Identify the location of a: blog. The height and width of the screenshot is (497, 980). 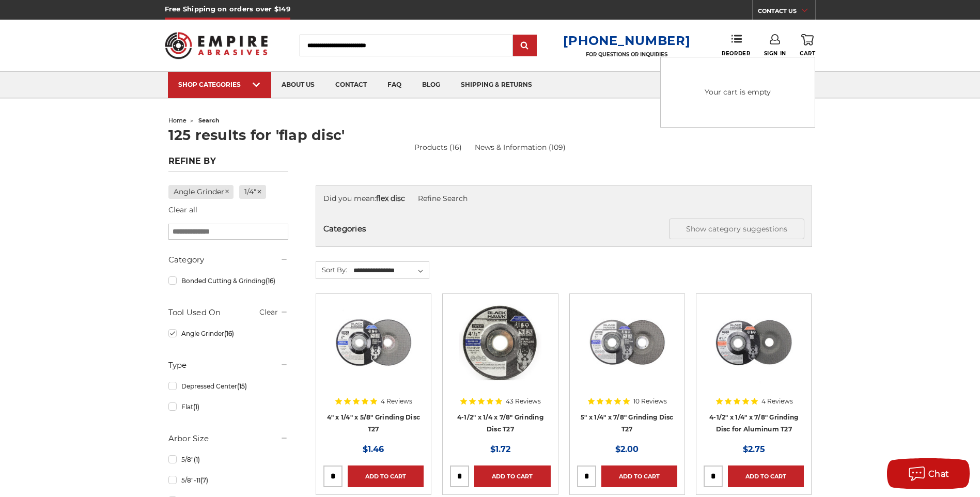
(430, 84).